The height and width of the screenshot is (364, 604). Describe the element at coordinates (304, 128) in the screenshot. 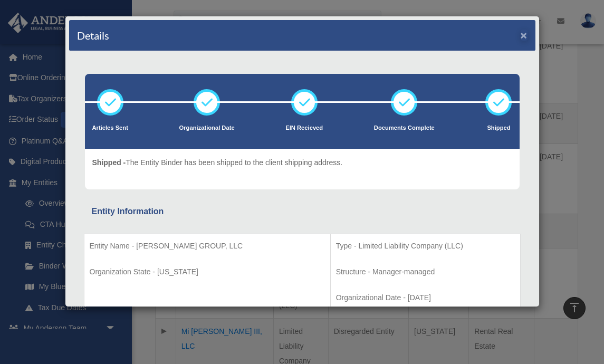

I see `p: EIN Recieved` at that location.